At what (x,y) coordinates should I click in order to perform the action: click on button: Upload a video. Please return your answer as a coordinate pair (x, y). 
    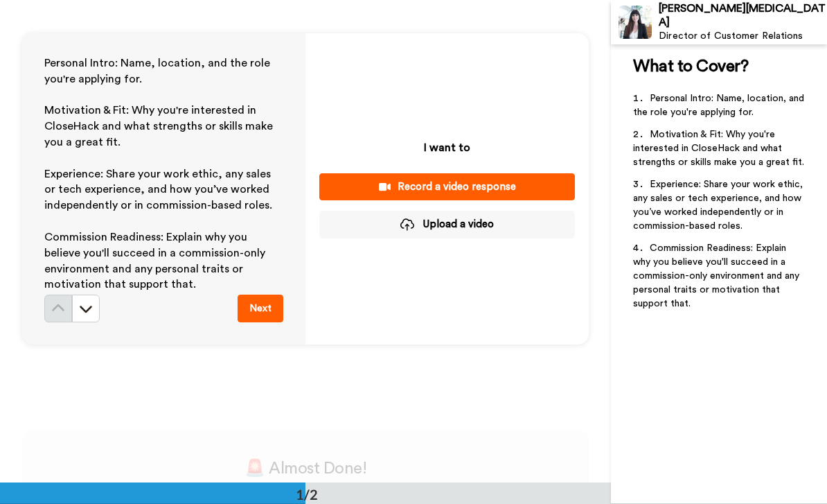
    Looking at the image, I should click on (447, 224).